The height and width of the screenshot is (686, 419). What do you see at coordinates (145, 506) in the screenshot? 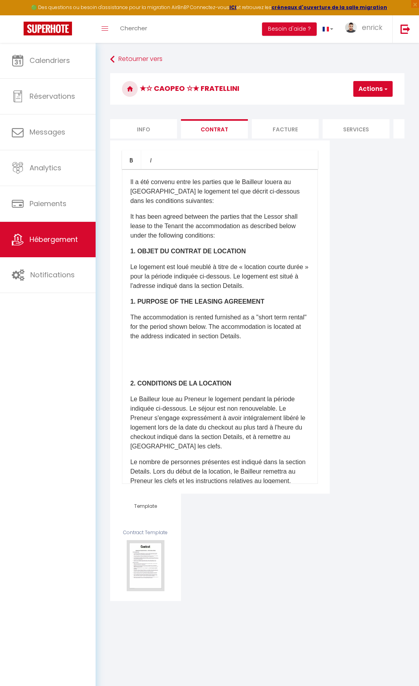
I see `h4: Template` at bounding box center [145, 506].